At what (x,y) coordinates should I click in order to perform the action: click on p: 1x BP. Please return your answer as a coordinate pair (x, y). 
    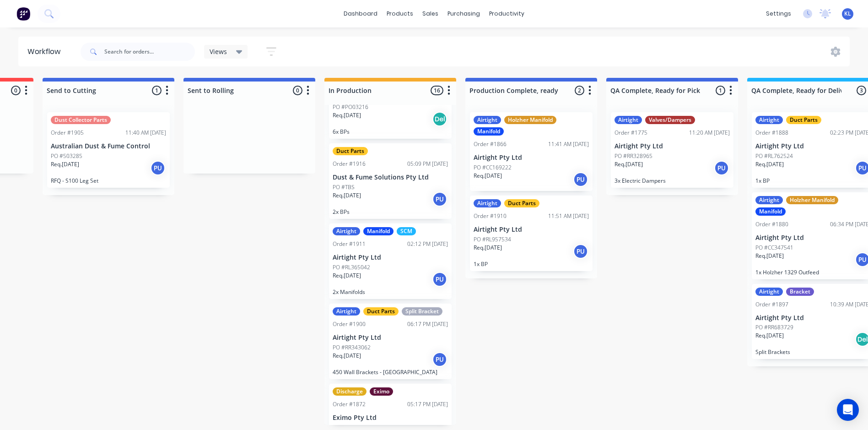
    Looking at the image, I should click on (532, 264).